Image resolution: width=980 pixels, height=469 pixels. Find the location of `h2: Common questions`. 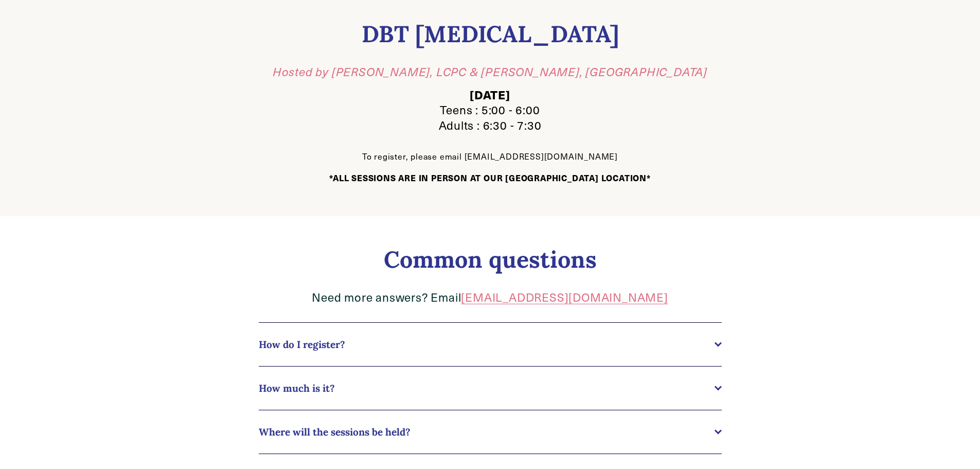

h2: Common questions is located at coordinates (490, 259).